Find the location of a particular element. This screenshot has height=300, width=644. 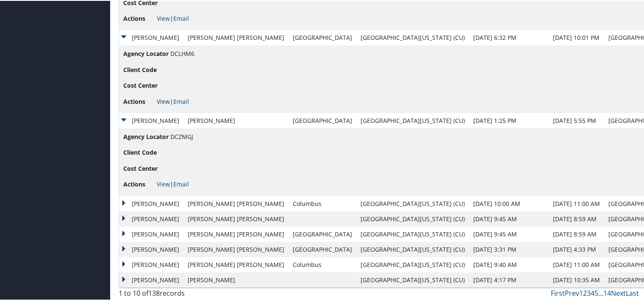

span: DCZMGJ is located at coordinates (182, 136).